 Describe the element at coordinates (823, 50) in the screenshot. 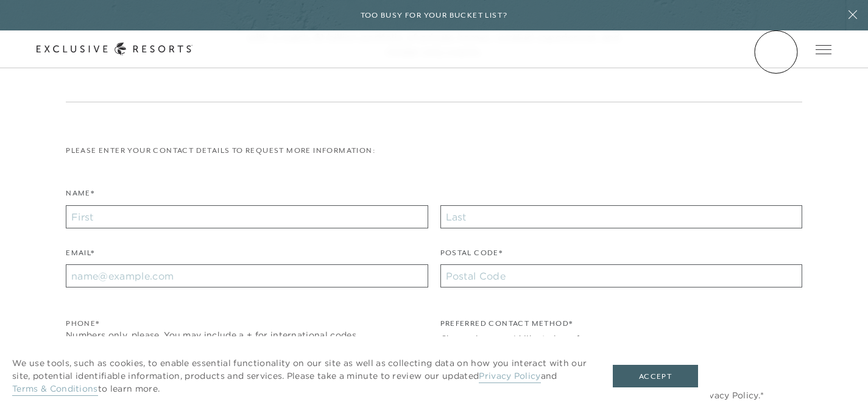

I see `button: Open navigation` at that location.